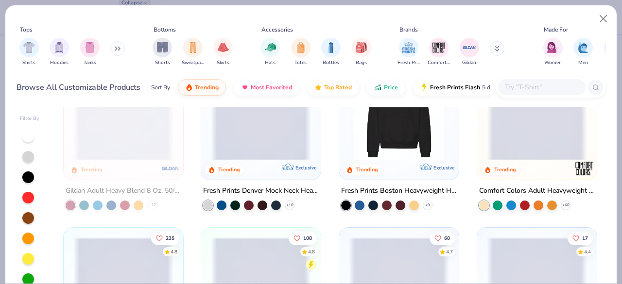  Describe the element at coordinates (223, 63) in the screenshot. I see `span: Skirts` at that location.